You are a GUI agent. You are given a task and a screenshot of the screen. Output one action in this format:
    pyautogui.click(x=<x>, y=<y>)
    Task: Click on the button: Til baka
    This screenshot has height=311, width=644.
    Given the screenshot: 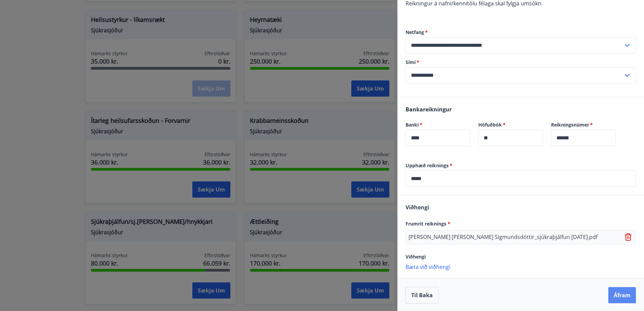 What is the action you would take?
    pyautogui.click(x=422, y=296)
    